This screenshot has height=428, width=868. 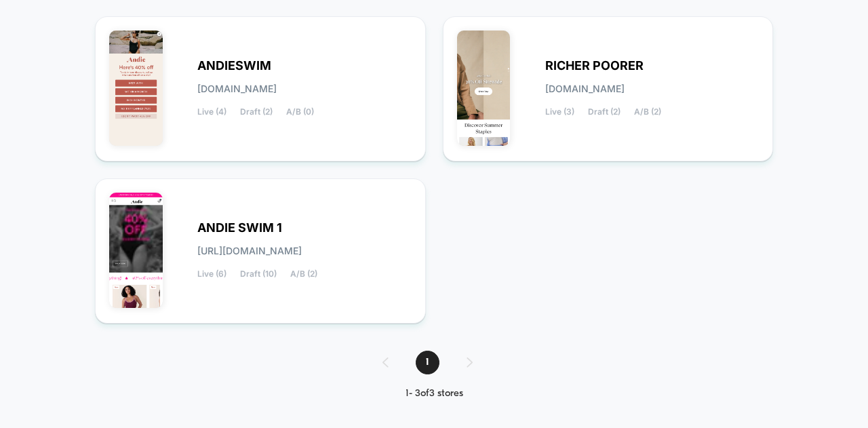 I want to click on span: ANDIESWIM, so click(x=234, y=65).